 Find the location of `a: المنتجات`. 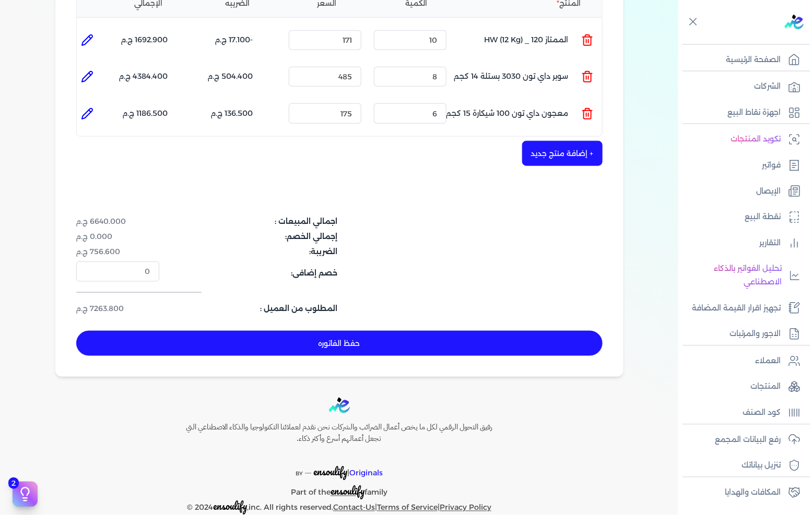

a: المنتجات is located at coordinates (742, 387).